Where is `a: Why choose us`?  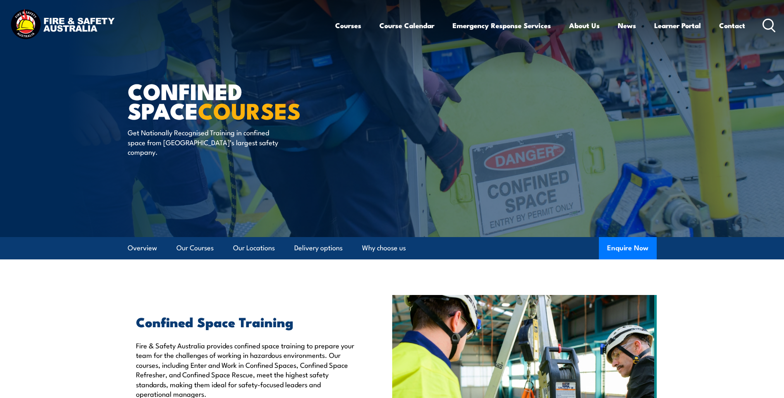
a: Why choose us is located at coordinates (384, 248).